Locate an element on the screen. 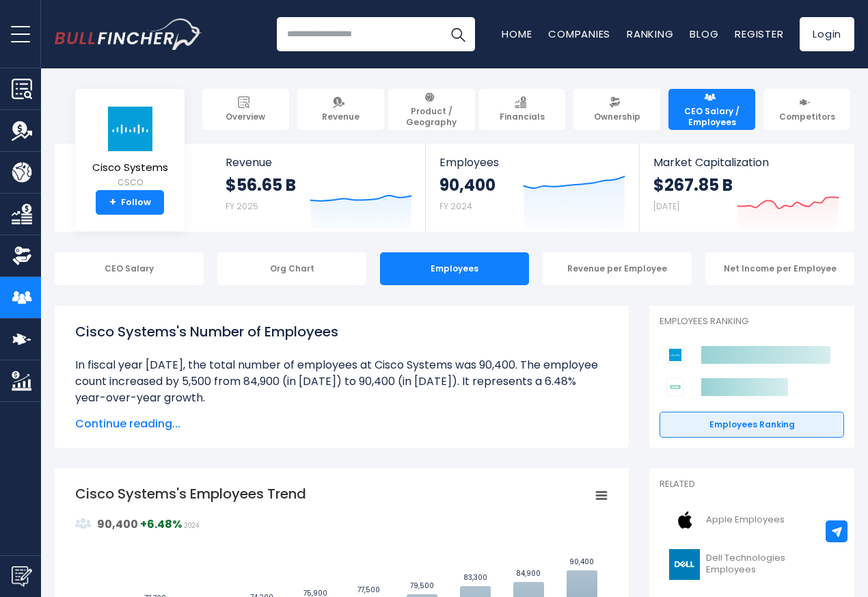 This screenshot has width=868, height=597. img: AAPL logo is located at coordinates (685, 519).